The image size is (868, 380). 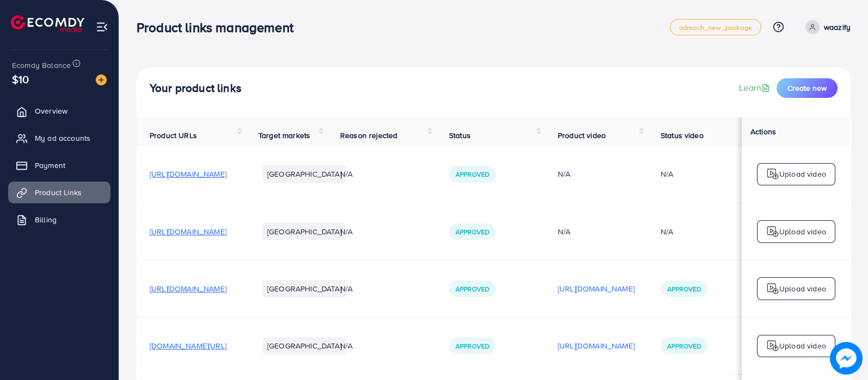 I want to click on a: Payment, so click(x=59, y=165).